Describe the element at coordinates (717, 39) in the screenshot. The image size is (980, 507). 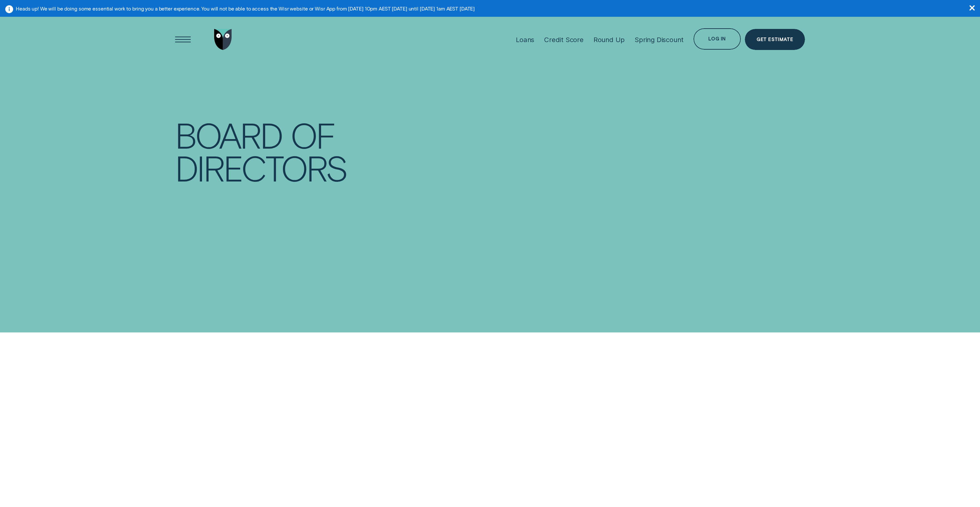
I see `button: Log in` at that location.